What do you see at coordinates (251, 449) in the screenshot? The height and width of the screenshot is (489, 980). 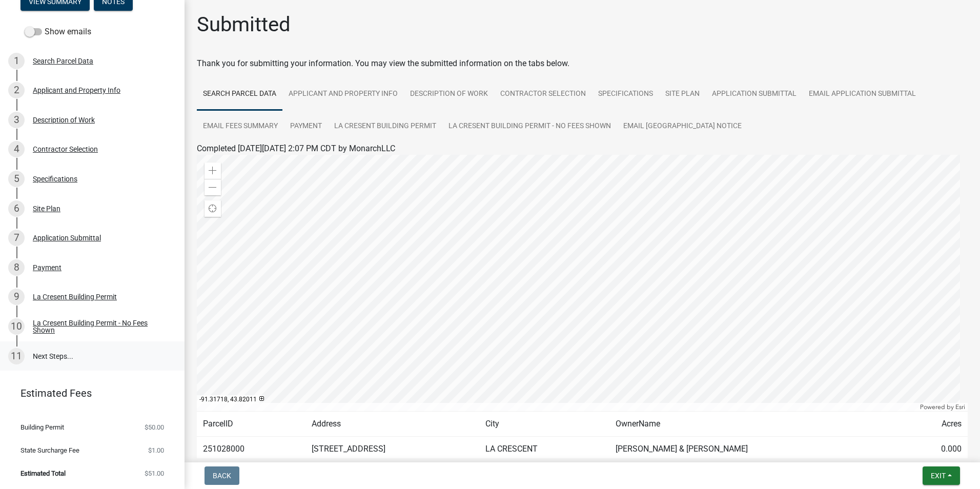 I see `td: 251028000` at bounding box center [251, 449].